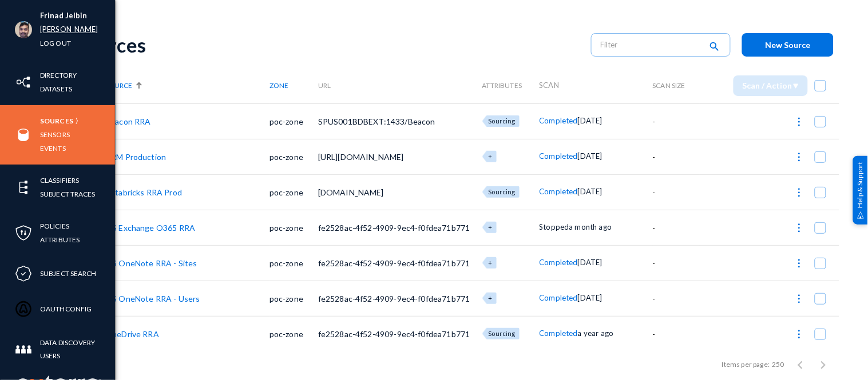 This screenshot has height=380, width=868. I want to click on a: Datasets, so click(56, 89).